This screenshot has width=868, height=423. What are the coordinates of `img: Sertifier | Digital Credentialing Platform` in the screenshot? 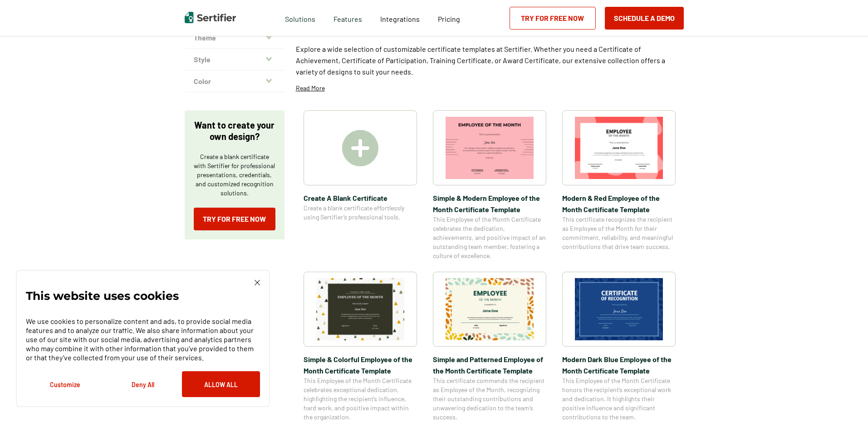 It's located at (210, 17).